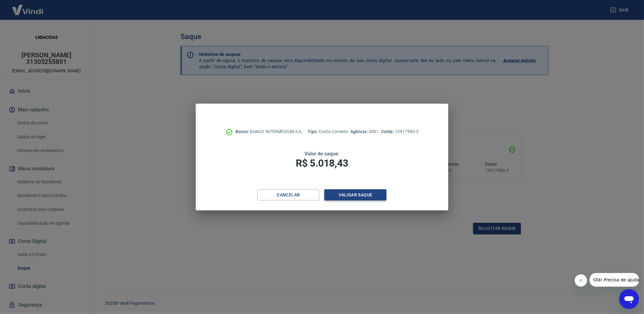 The image size is (644, 314). What do you see at coordinates (269, 132) in the screenshot?
I see `p: BANCO INTERMEDIUM S.A.` at bounding box center [269, 132].